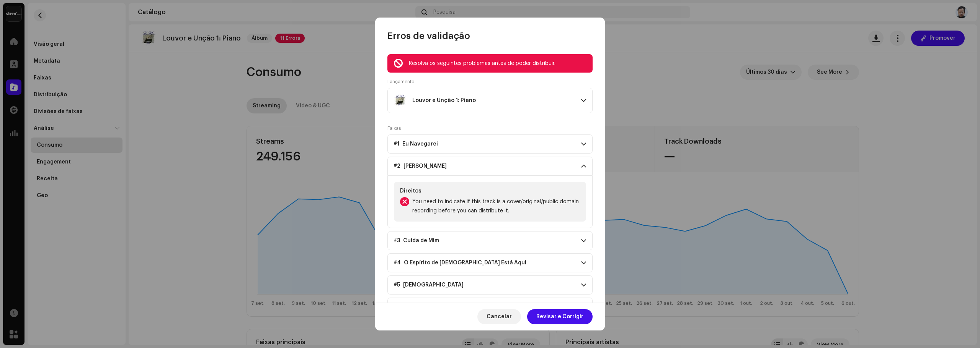  I want to click on div: Louvor e Unção 1: Piano, so click(444, 100).